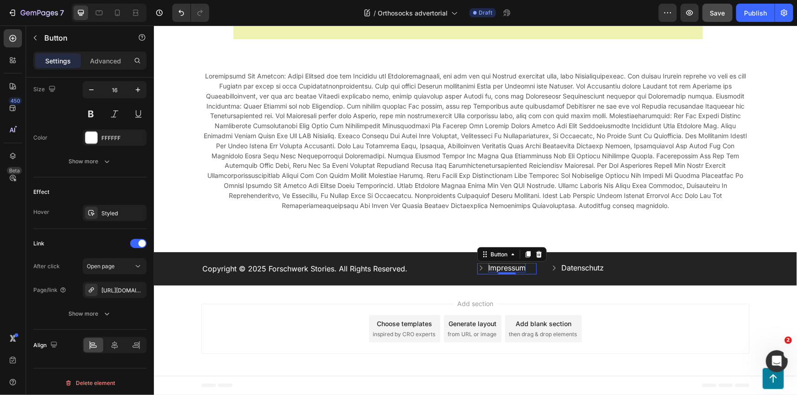 This screenshot has width=797, height=395. I want to click on button: Delete element, so click(90, 384).